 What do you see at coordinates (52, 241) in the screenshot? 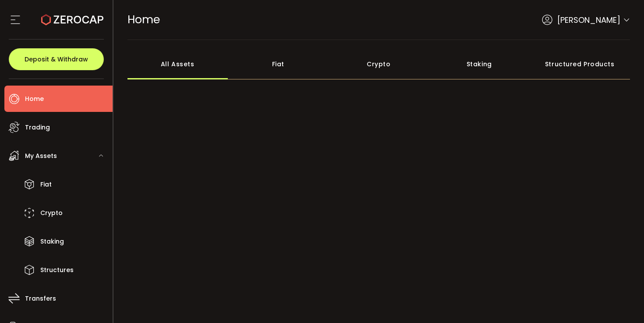
I see `span: Staking` at bounding box center [52, 241].